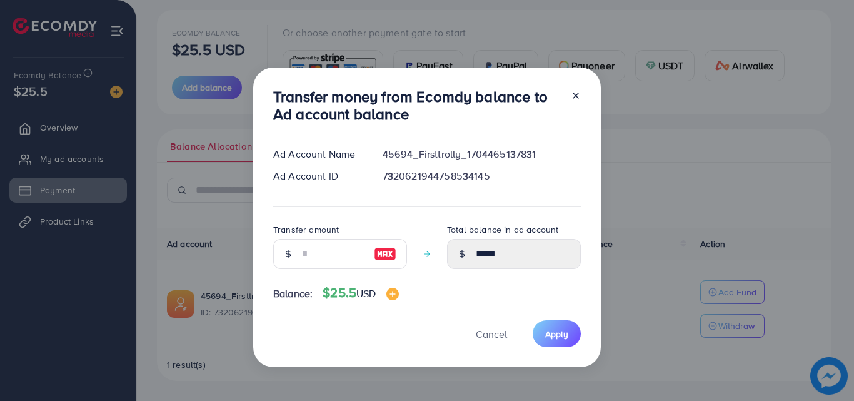  I want to click on div: Ad Account Name, so click(318, 154).